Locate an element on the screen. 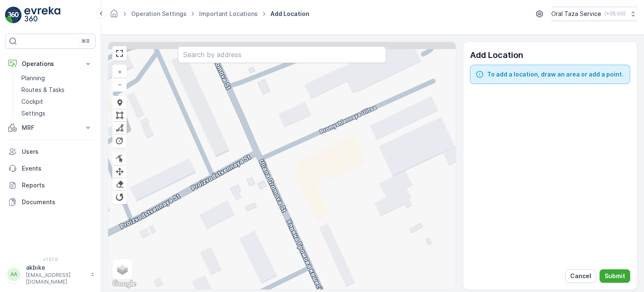 Image resolution: width=644 pixels, height=292 pixels. a: Homepage is located at coordinates (114, 16).